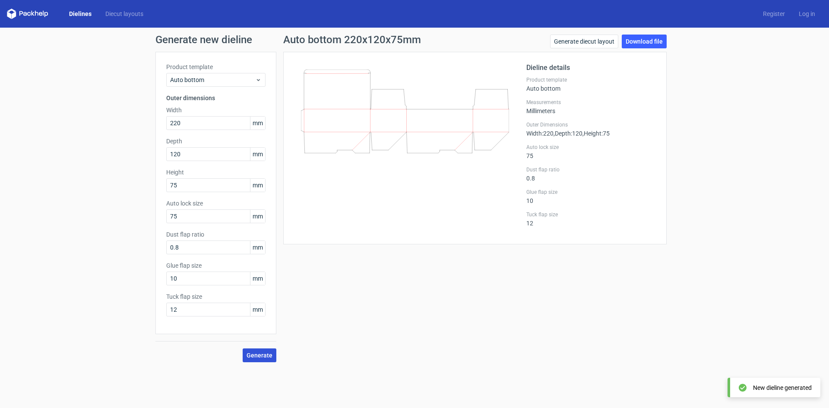 The width and height of the screenshot is (829, 408). What do you see at coordinates (644, 41) in the screenshot?
I see `a: Download file` at bounding box center [644, 41].